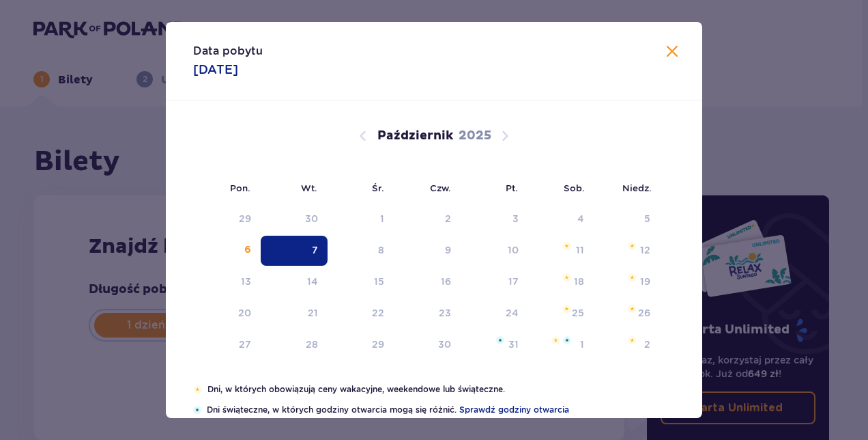  I want to click on small: Czw., so click(440, 188).